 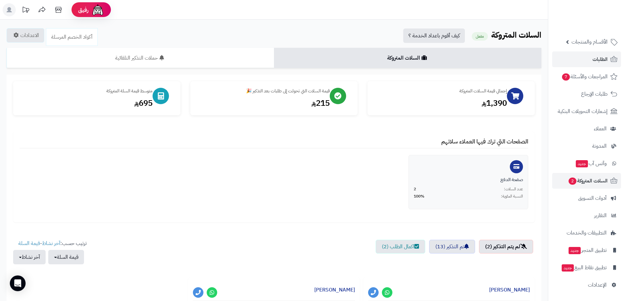 What do you see at coordinates (599, 16) in the screenshot?
I see `img: logo-2.png` at bounding box center [599, 16].